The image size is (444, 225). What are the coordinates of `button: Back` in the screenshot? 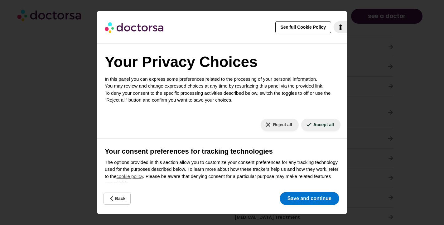 It's located at (117, 199).